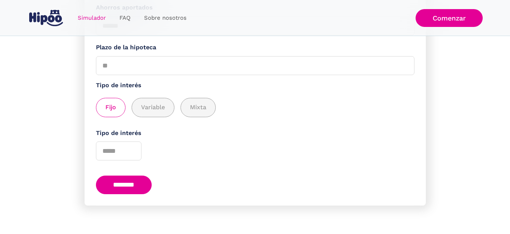 This screenshot has width=510, height=234. What do you see at coordinates (255, 47) in the screenshot?
I see `label: Plazo de la hipoteca` at bounding box center [255, 47].